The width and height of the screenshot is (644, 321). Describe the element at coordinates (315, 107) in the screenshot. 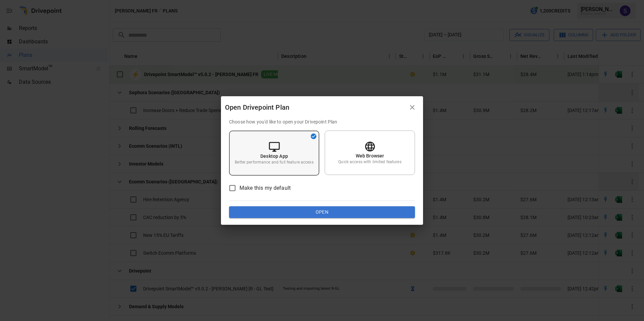

I see `div: Open Drivepoint Plan` at that location.